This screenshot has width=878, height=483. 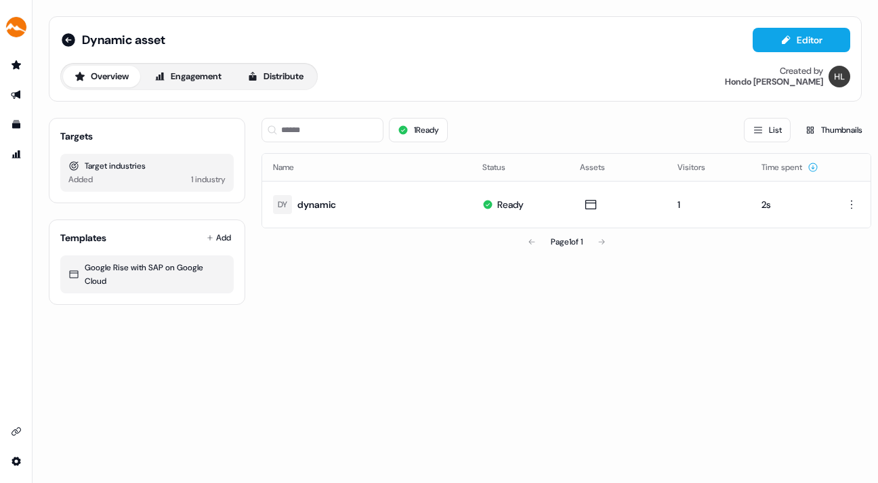 I want to click on button: Name, so click(x=291, y=167).